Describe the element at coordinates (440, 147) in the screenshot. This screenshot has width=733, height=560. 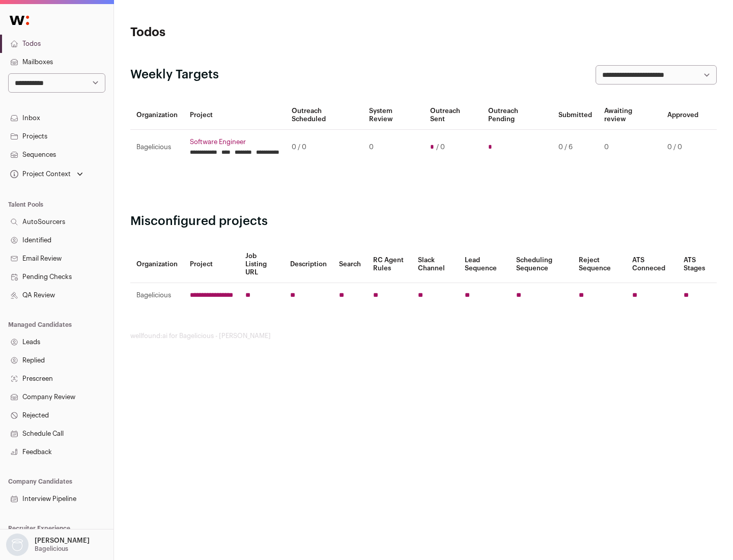
I see `span: / 0` at that location.